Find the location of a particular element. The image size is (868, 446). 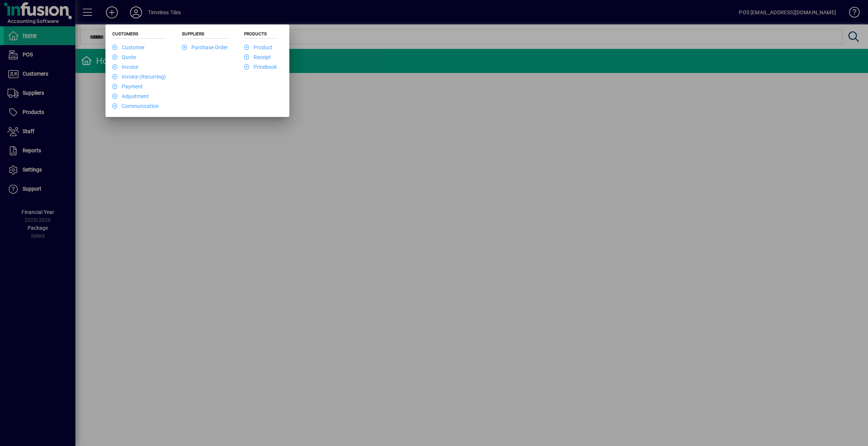

a: Invoice (Recurring) is located at coordinates (139, 77).